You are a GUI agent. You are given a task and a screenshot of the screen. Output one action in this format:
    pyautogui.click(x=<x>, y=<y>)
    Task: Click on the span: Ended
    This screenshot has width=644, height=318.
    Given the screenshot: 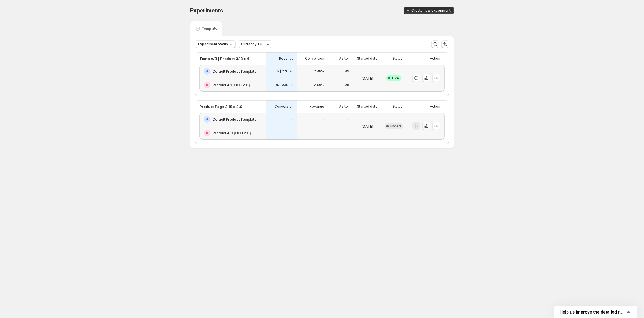 What is the action you would take?
    pyautogui.click(x=395, y=126)
    